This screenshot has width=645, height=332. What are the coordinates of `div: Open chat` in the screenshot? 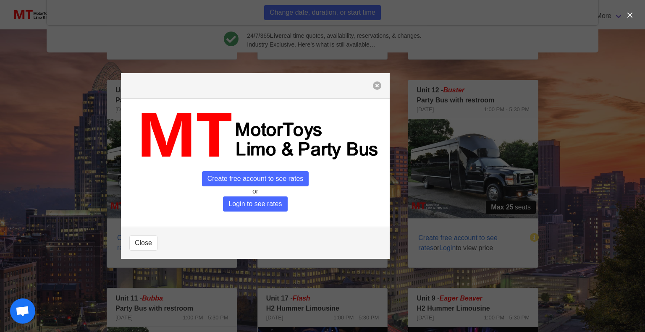 It's located at (23, 311).